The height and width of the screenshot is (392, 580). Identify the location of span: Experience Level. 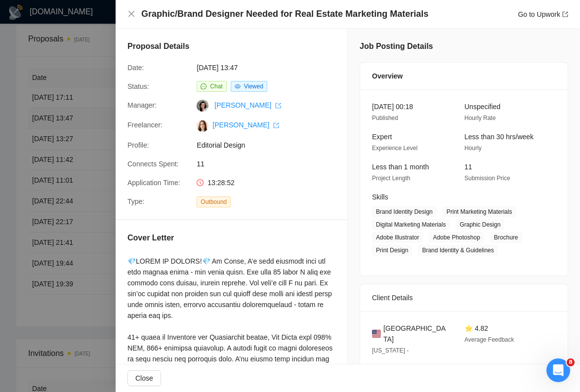
(395, 148).